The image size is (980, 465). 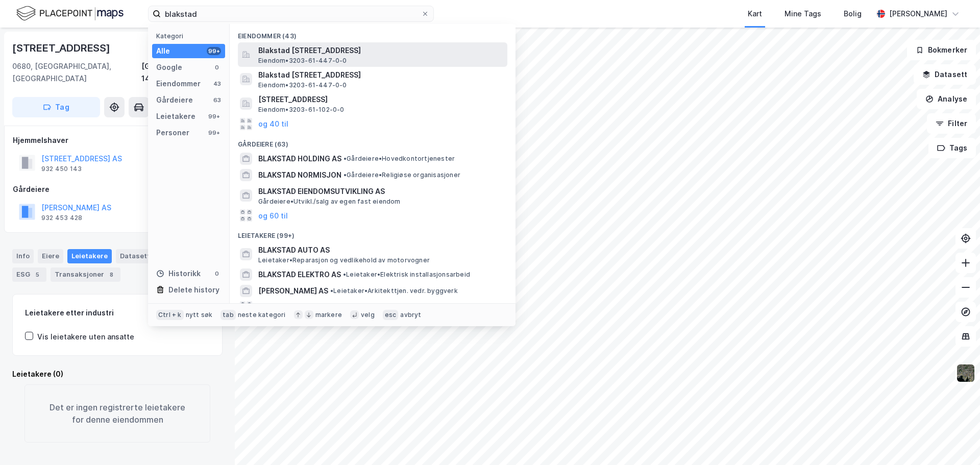 What do you see at coordinates (299, 175) in the screenshot?
I see `span: BLAKSTAD NORMISJON` at bounding box center [299, 175].